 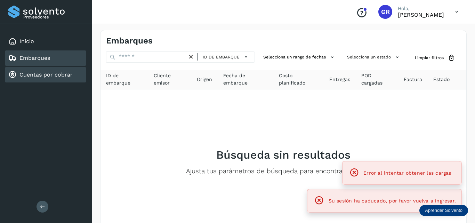 What do you see at coordinates (205, 79) in the screenshot?
I see `span: Origen` at bounding box center [205, 79].